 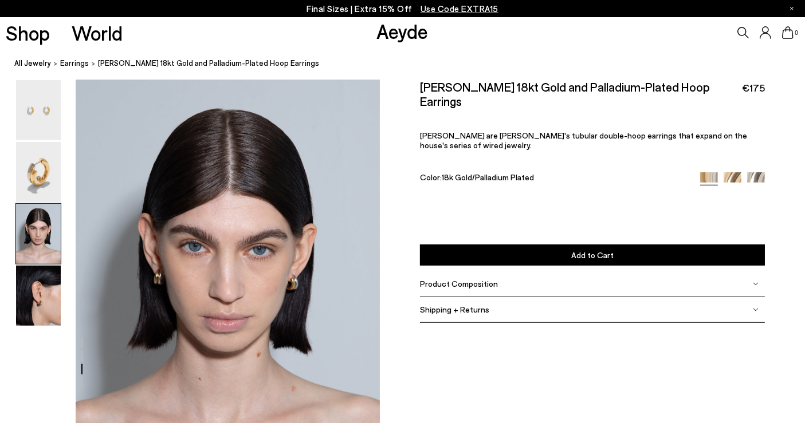 I want to click on a: World, so click(x=97, y=33).